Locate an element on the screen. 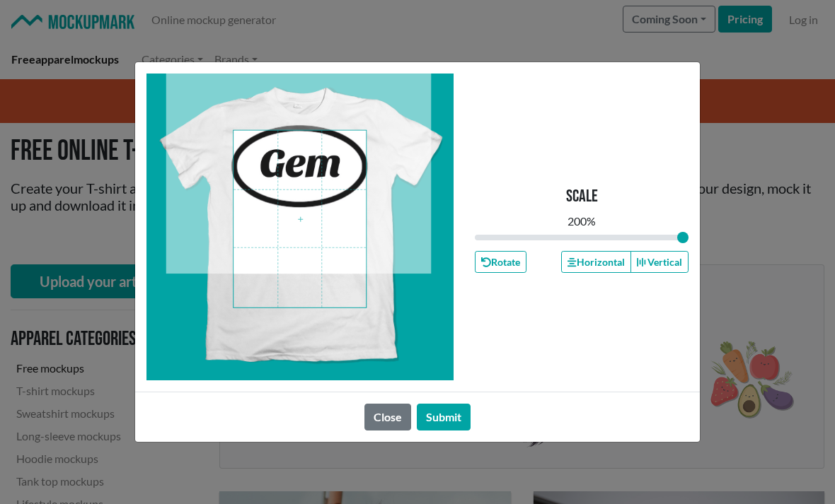 The height and width of the screenshot is (504, 835). button: Vertical is located at coordinates (660, 261).